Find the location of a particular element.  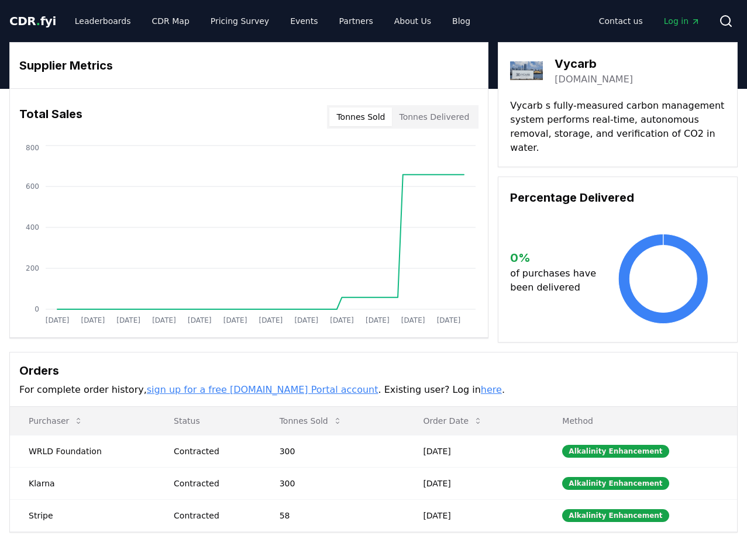

a: Events is located at coordinates (303, 21).